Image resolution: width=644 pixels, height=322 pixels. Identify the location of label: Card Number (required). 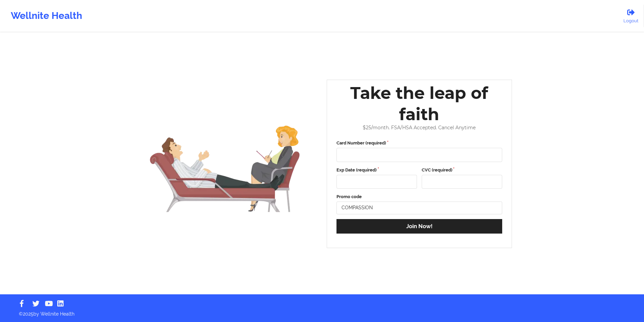
(420, 143).